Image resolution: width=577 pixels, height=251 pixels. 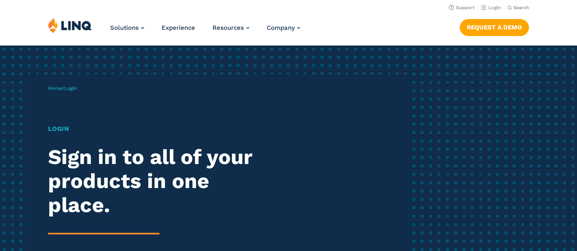 I want to click on a: Home, so click(x=55, y=88).